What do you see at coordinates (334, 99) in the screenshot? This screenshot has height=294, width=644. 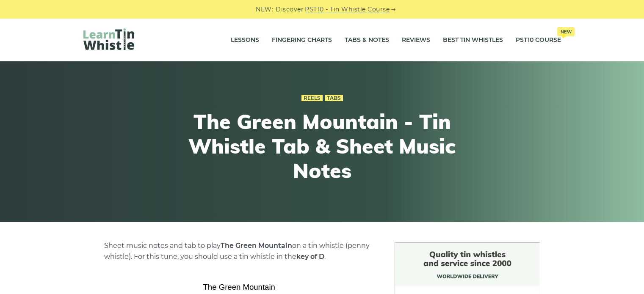 I see `a: Tabs` at bounding box center [334, 99].